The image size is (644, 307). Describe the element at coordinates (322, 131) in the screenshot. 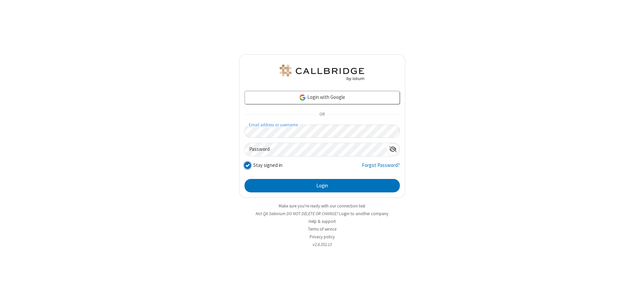

I see `input: Email address or username` at that location.